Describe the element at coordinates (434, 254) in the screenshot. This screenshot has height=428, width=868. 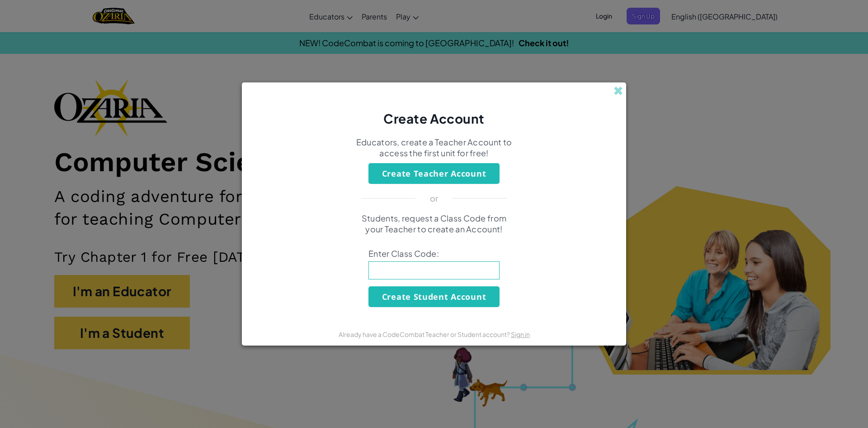
I see `span: Enter Class Code:` at that location.